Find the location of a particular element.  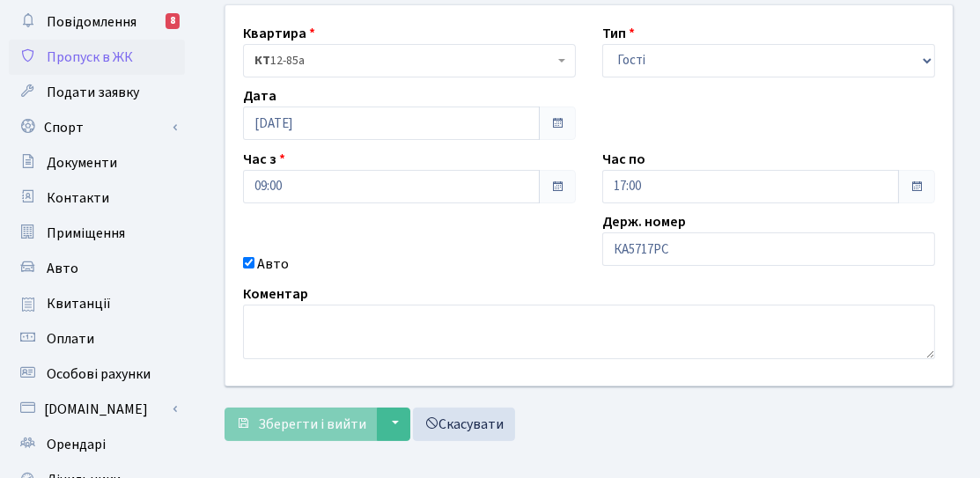

a: Контакти is located at coordinates (97, 198).